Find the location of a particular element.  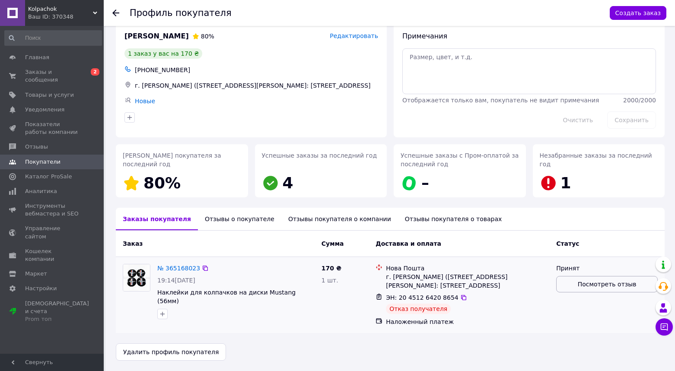

input: Поиск is located at coordinates (53, 38).